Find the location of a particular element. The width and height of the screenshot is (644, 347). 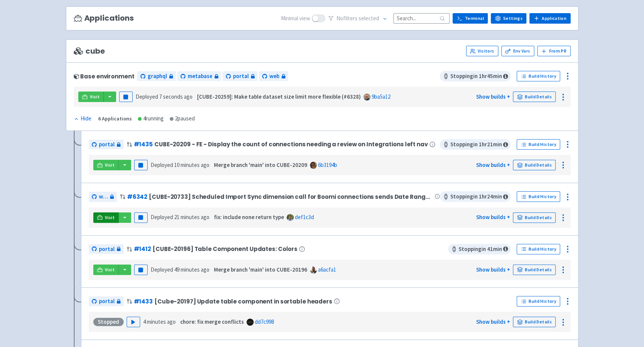

button: Hide is located at coordinates (83, 118).